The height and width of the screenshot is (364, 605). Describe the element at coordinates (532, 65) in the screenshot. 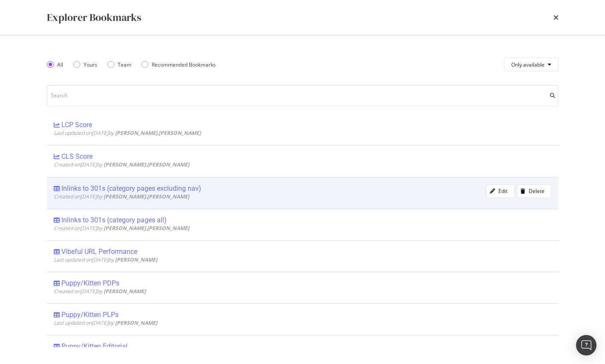

I see `button: Only available` at that location.